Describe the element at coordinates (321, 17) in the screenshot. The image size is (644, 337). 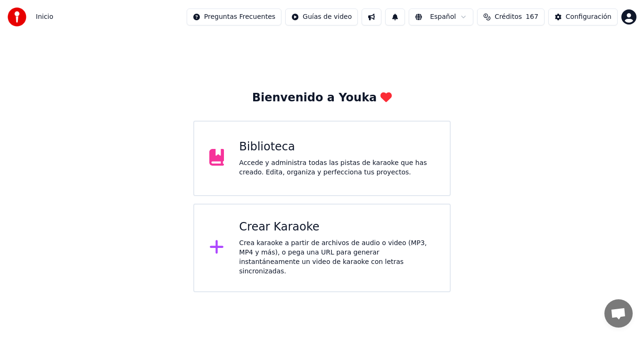
I see `button: Guías de video` at that location.